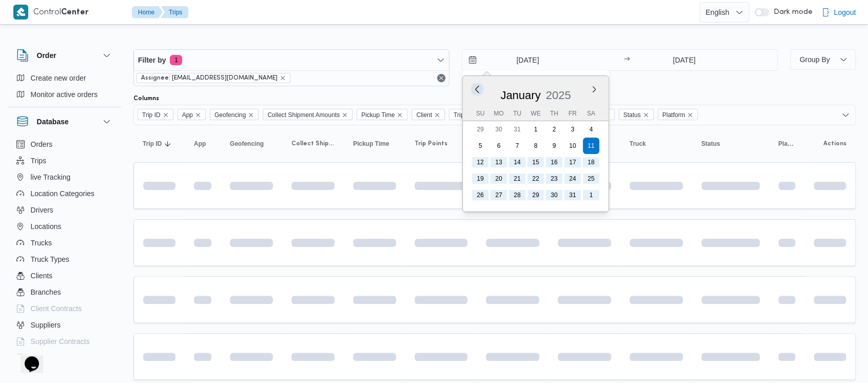  Describe the element at coordinates (65, 226) in the screenshot. I see `button: Locations` at that location.